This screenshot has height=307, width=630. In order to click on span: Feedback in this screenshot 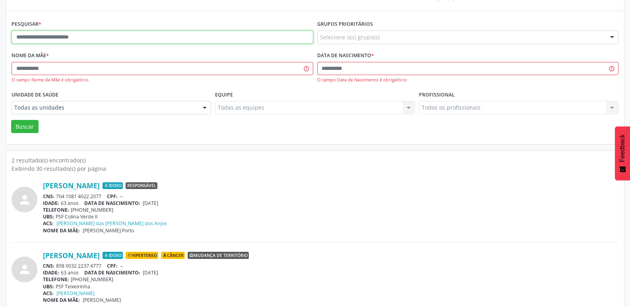, I will do `click(622, 148)`.